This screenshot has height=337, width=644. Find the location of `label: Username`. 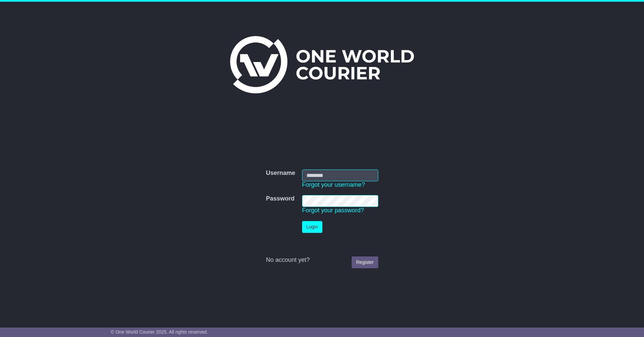

label: Username is located at coordinates (280, 173).